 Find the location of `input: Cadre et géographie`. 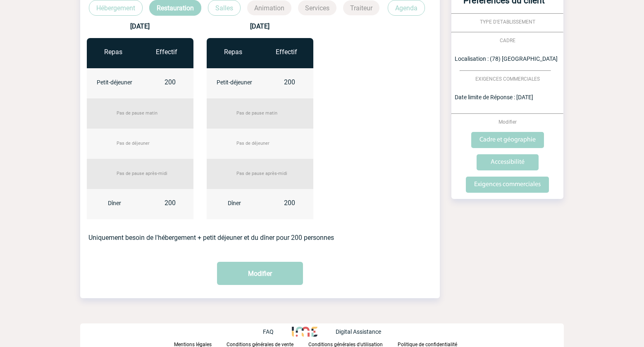

input: Cadre et géographie is located at coordinates (508, 140).